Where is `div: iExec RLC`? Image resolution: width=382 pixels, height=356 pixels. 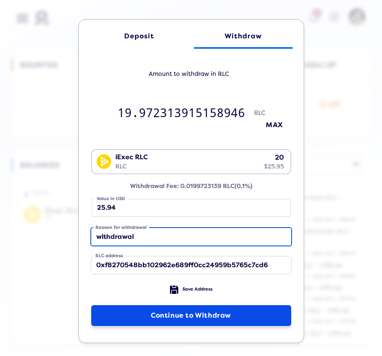 div: iExec RLC is located at coordinates (132, 157).